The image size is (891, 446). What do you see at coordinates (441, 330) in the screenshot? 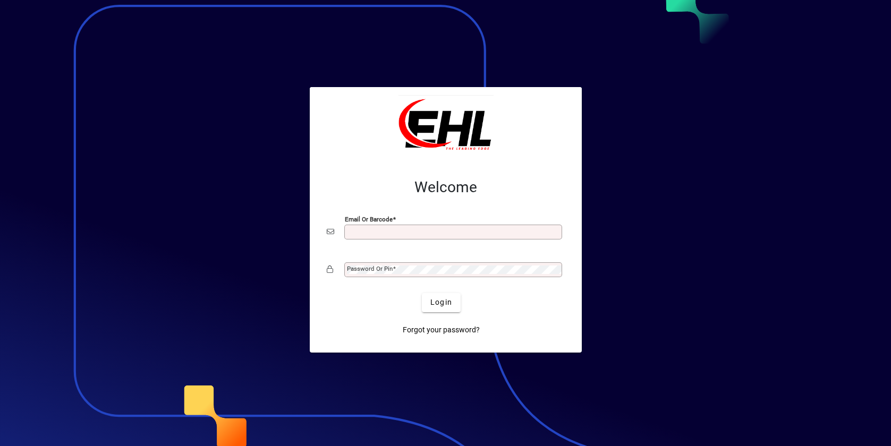
I see `a: Forgot your password?` at bounding box center [441, 330].